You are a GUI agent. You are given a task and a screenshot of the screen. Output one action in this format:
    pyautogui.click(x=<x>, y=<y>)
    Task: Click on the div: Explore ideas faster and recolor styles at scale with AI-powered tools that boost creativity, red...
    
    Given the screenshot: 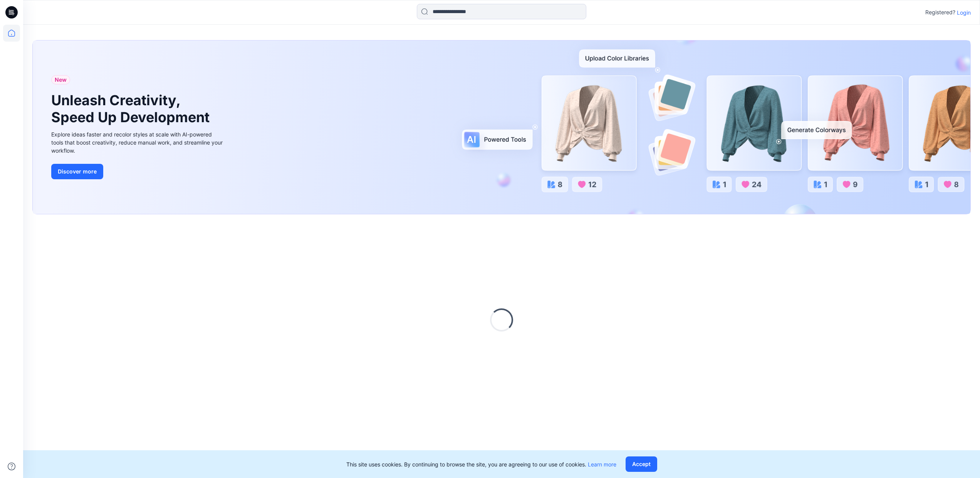 What is the action you would take?
    pyautogui.click(x=138, y=142)
    